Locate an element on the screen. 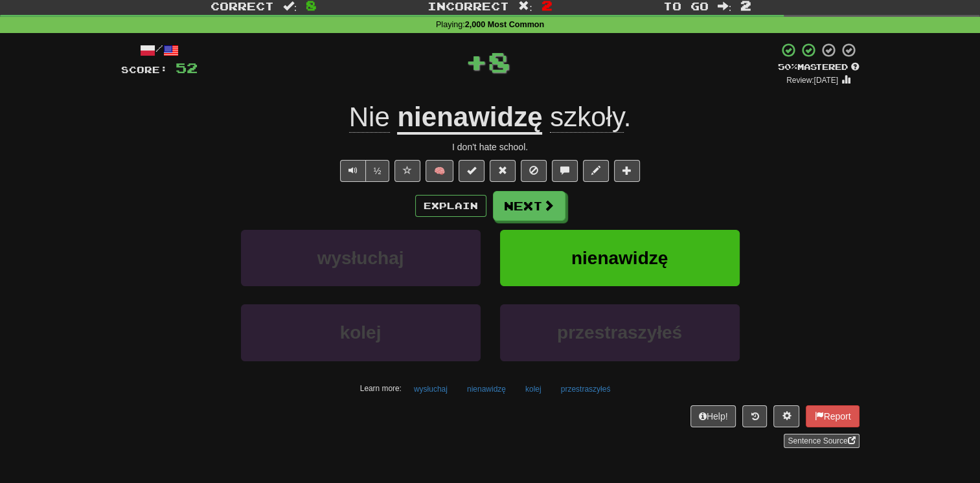 The width and height of the screenshot is (980, 483). div: Mastered is located at coordinates (819, 67).